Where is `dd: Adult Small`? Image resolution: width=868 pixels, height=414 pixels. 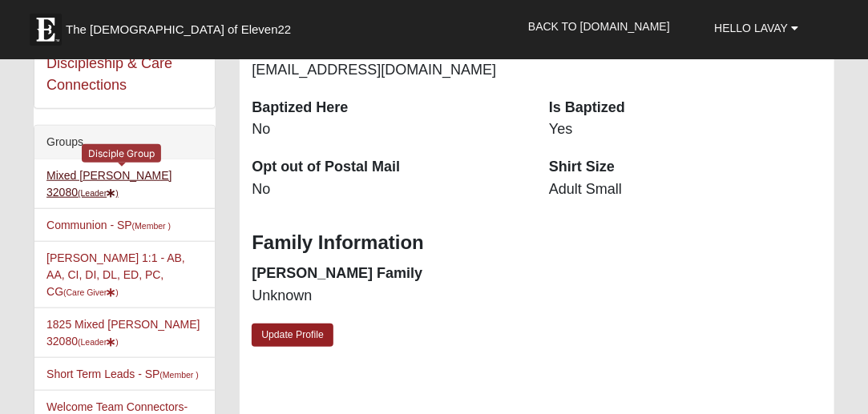
dd: Adult Small is located at coordinates (685, 189).